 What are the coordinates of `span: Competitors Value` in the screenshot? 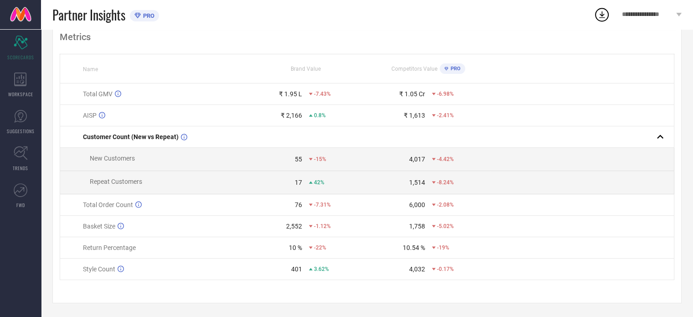 It's located at (414, 69).